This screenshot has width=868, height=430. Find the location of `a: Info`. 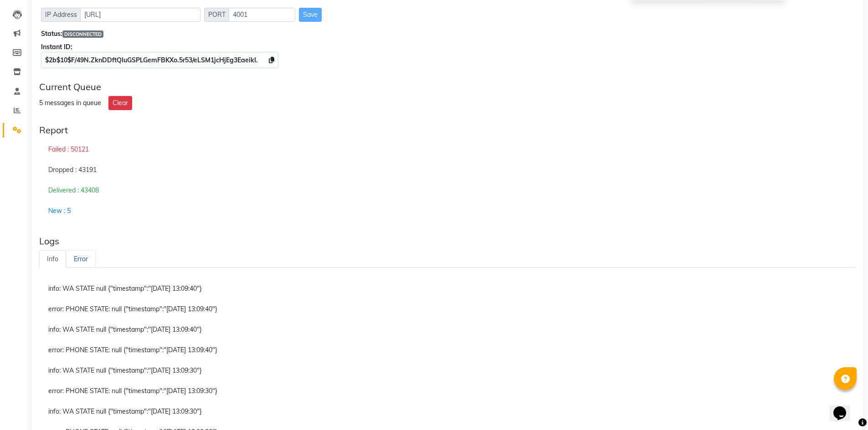

a: Info is located at coordinates (52, 259).